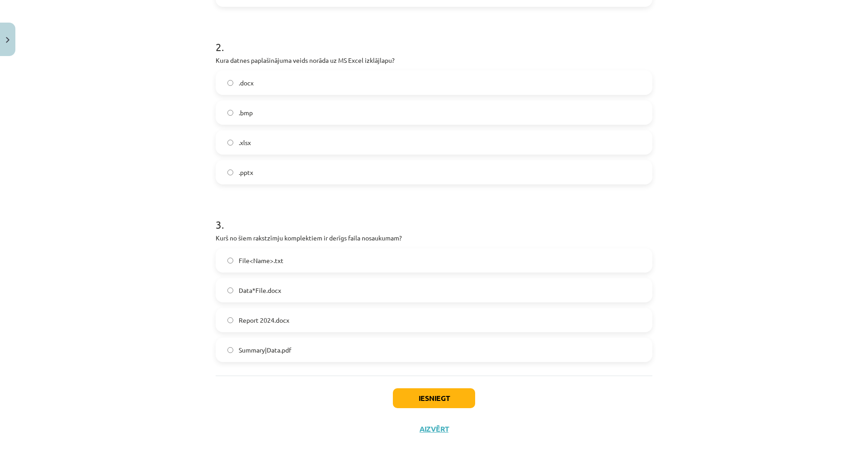  I want to click on span: .pptx, so click(246, 172).